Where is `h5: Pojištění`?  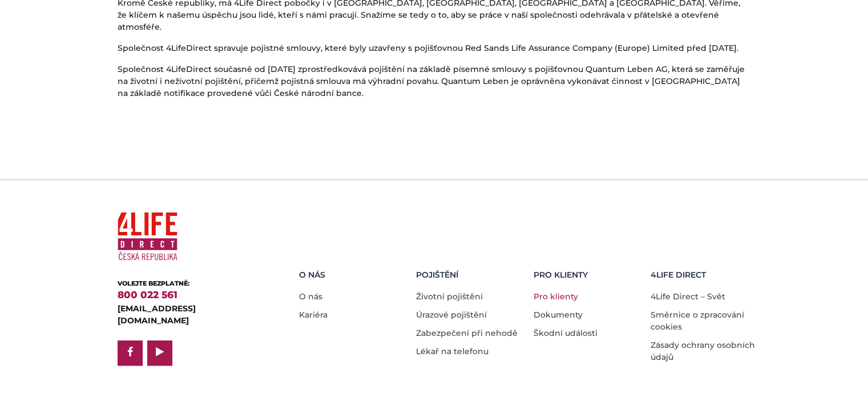 h5: Pojištění is located at coordinates (471, 275).